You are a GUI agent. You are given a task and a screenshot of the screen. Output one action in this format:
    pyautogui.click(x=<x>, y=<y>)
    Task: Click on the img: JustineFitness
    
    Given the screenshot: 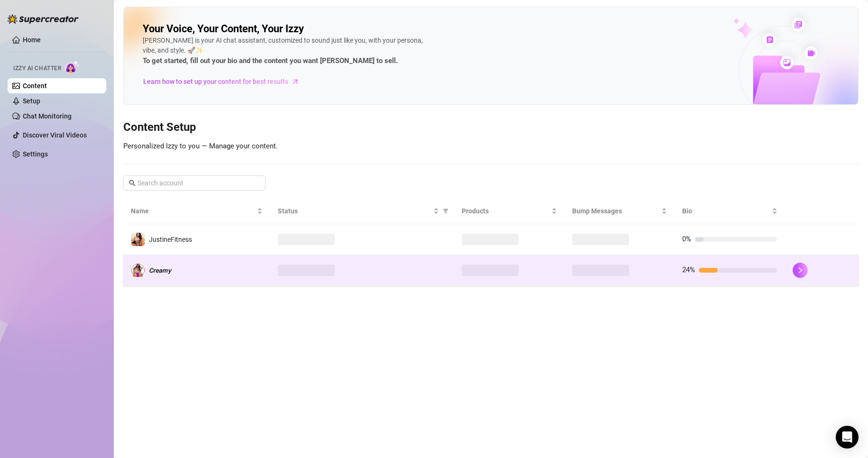 What is the action you would take?
    pyautogui.click(x=138, y=240)
    